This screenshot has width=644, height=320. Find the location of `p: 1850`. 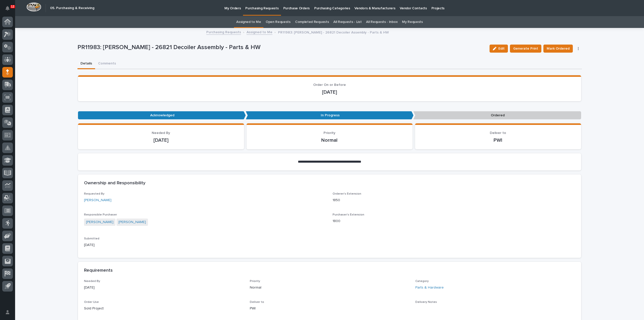

p: 1850 is located at coordinates (454, 200).